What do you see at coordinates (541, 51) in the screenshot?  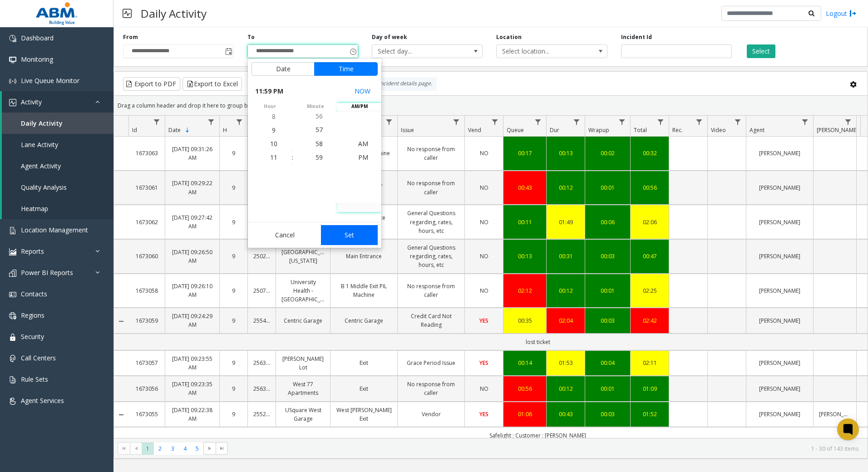 I see `span: Select location...` at bounding box center [541, 51].